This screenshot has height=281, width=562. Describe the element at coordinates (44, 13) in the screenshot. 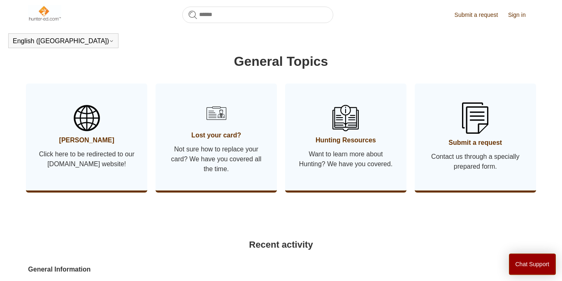

I see `img: Hunter-Ed Help Center home page` at that location.